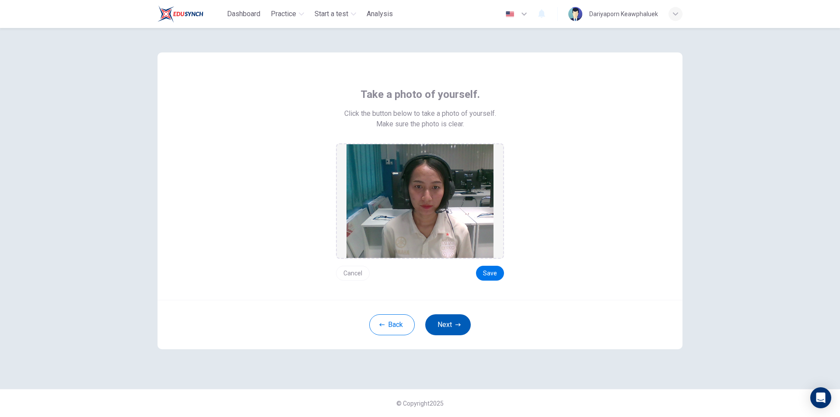 The height and width of the screenshot is (417, 840). Describe the element at coordinates (420, 201) in the screenshot. I see `img: preview screemshot` at that location.